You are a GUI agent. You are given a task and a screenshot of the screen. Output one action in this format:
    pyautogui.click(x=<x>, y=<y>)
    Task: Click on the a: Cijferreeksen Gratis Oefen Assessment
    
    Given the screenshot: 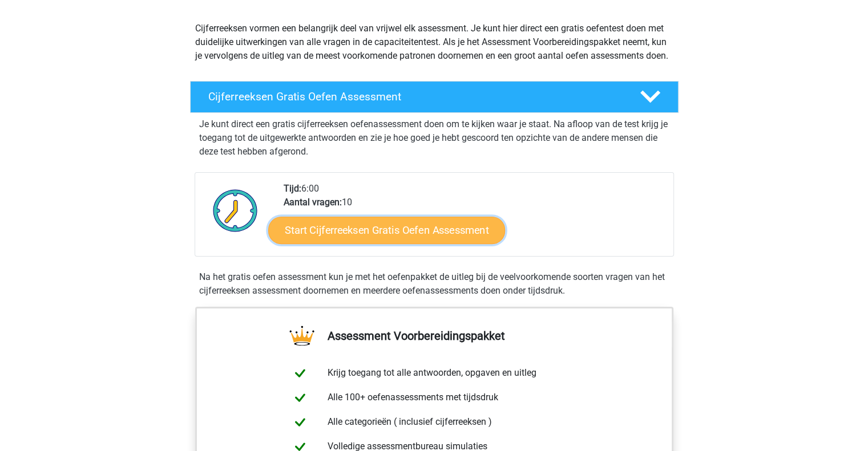 What is the action you would take?
    pyautogui.click(x=435, y=97)
    